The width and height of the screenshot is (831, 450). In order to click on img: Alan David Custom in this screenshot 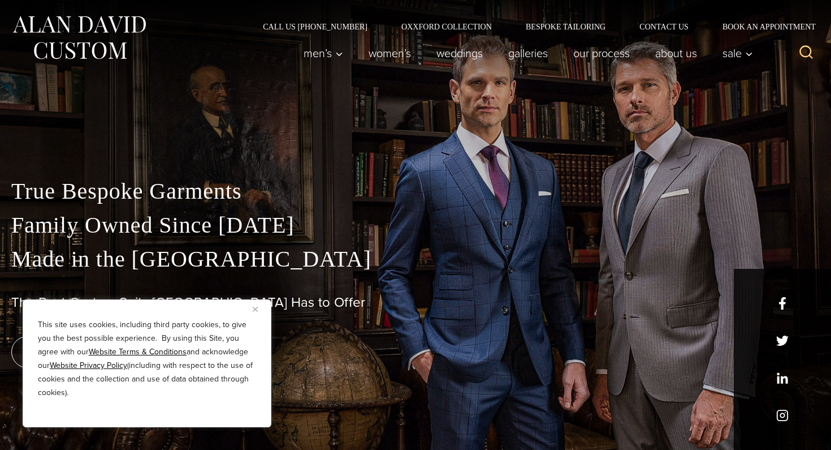, I will do `click(79, 37)`.